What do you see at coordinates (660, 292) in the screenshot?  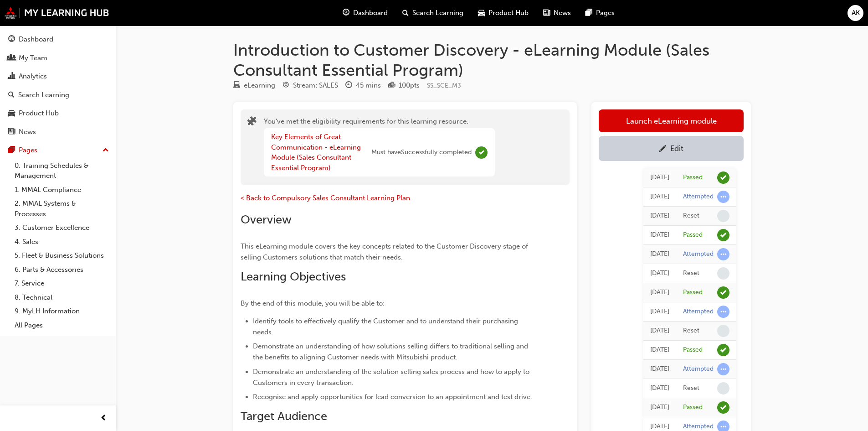 I see `div: Wed Nov 13 2024 09:30:06 GMT+1030 (Australian Central Daylight Time)` at bounding box center [660, 292].